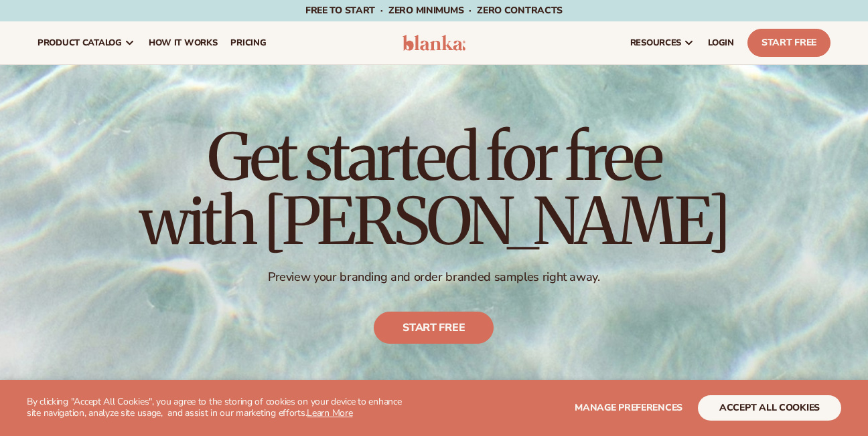 The image size is (868, 436). What do you see at coordinates (434, 328) in the screenshot?
I see `a: Start free` at bounding box center [434, 328].